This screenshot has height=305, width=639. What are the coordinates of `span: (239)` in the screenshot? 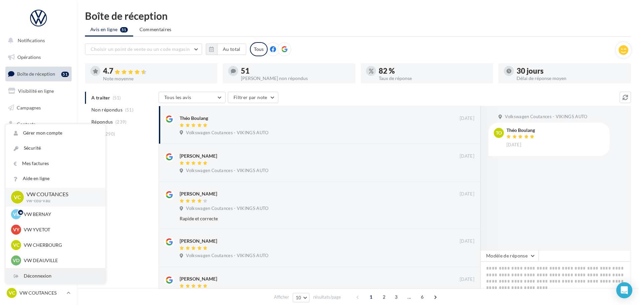 It's located at (121, 122).